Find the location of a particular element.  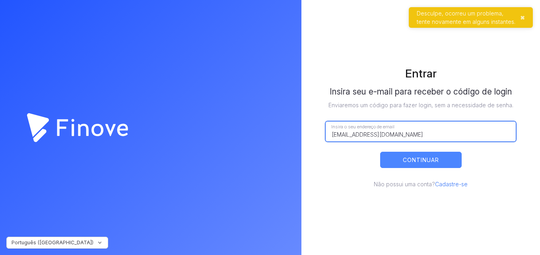

span: Desculpe, ocorreu um problema, tente novamente em alguns instantes. is located at coordinates (466, 18).